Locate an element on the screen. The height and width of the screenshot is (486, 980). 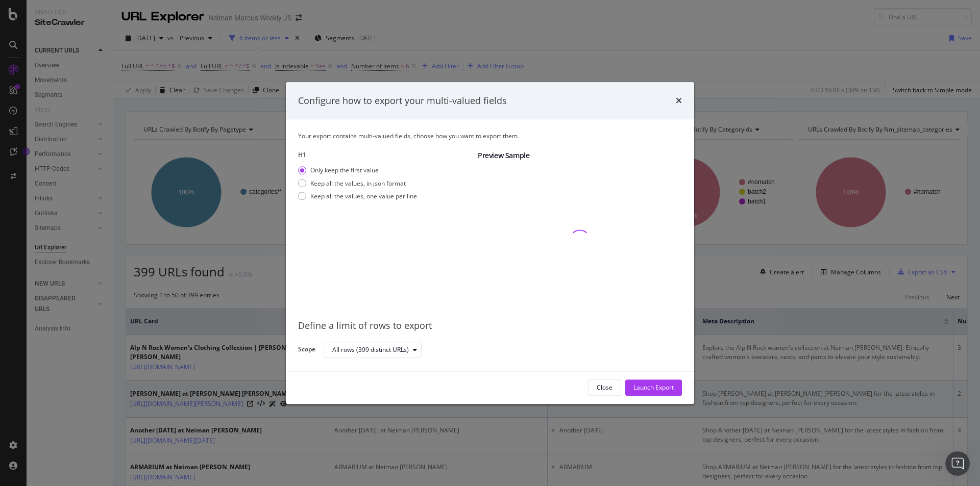
div: Close is located at coordinates (604, 388).